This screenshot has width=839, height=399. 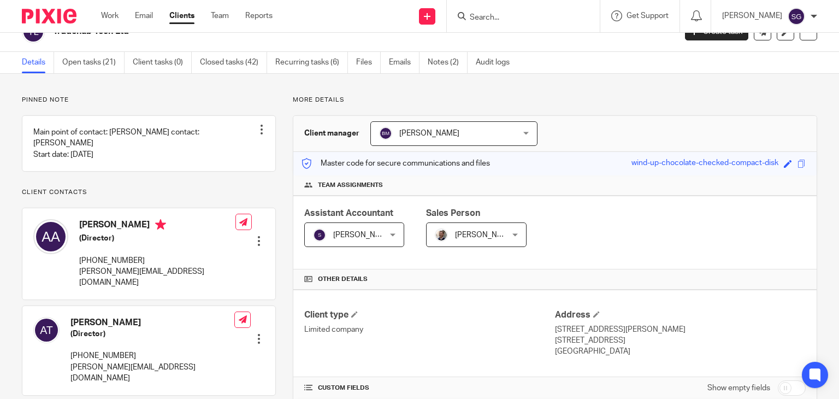 What do you see at coordinates (149, 100) in the screenshot?
I see `p: Pinned note` at bounding box center [149, 100].